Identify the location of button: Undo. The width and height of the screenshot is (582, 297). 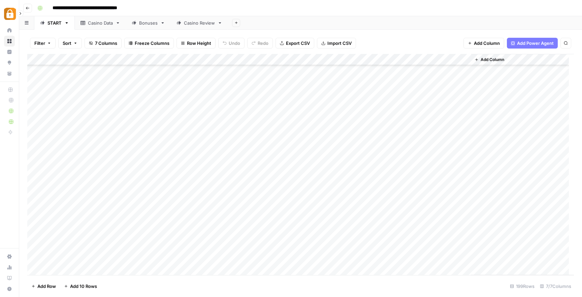
(231, 43).